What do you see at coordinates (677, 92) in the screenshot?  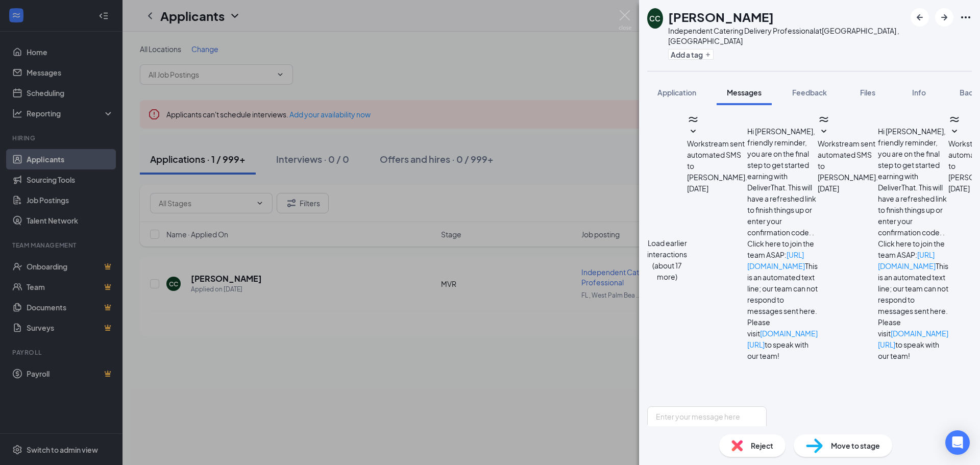 I see `span: Application` at bounding box center [677, 92].